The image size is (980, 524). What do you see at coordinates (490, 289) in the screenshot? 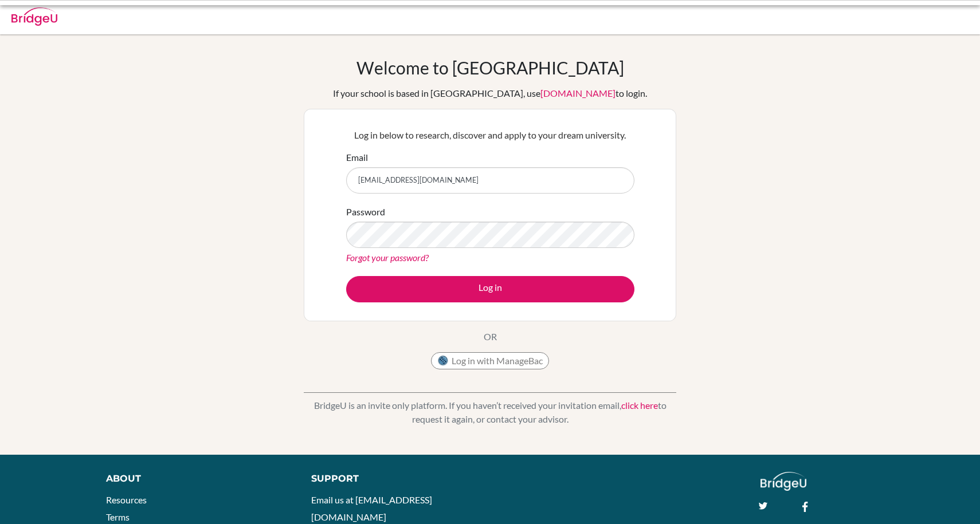
I see `button: Log in` at bounding box center [490, 289].